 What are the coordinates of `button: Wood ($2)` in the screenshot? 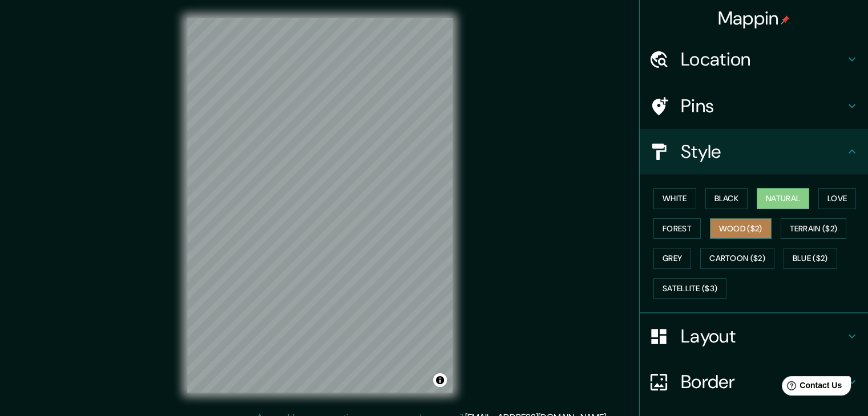 It's located at (740, 229).